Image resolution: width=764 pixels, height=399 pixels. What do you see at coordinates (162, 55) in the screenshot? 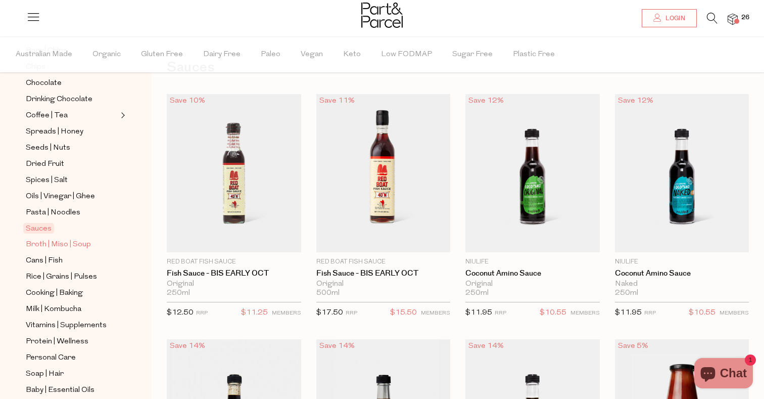
I see `span: Gluten Free` at bounding box center [162, 55].